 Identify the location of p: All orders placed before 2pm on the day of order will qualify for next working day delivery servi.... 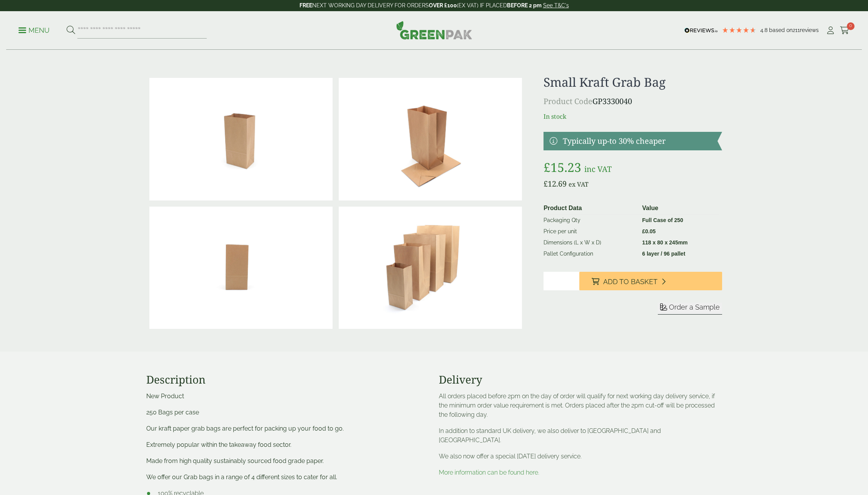
(580, 405).